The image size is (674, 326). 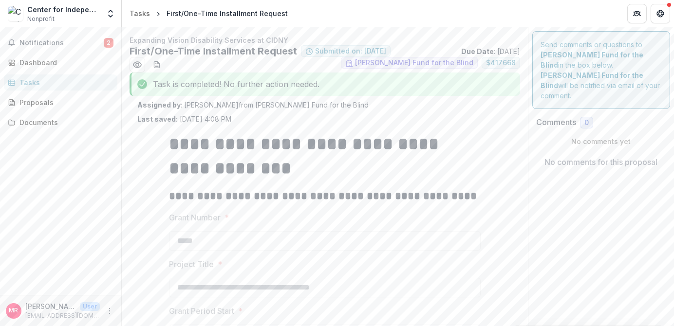 I want to click on div: Documents, so click(x=64, y=122).